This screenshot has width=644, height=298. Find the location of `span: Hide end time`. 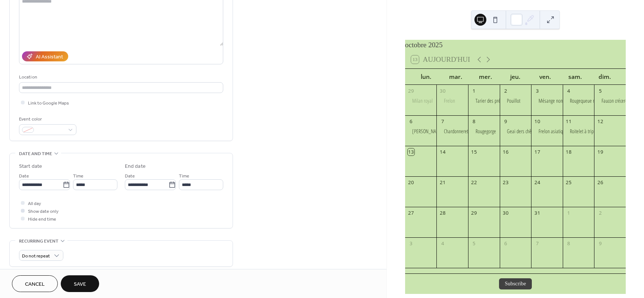

span: Hide end time is located at coordinates (42, 219).